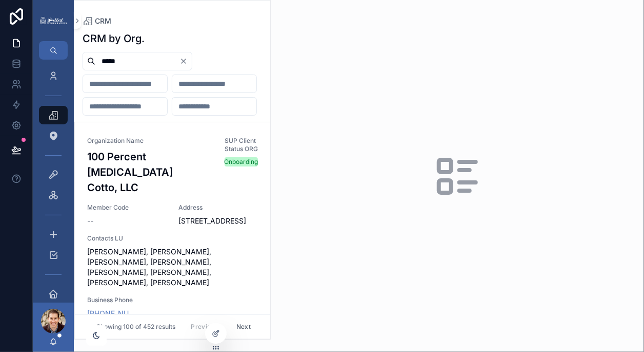  I want to click on button: Next, so click(243, 326).